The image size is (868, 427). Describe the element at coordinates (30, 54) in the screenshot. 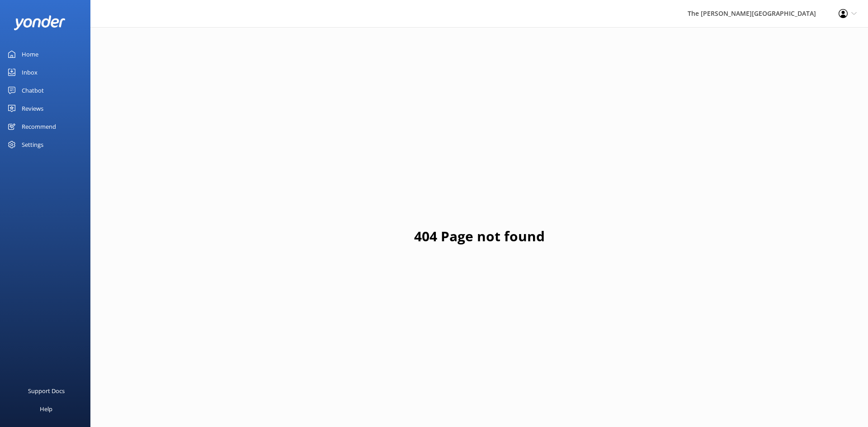

I see `div: Home` at that location.